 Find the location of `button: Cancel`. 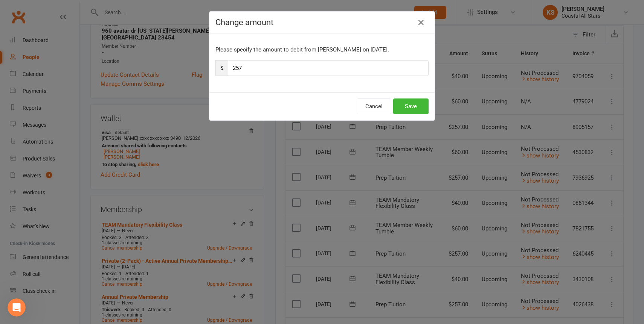

button: Cancel is located at coordinates (374, 106).